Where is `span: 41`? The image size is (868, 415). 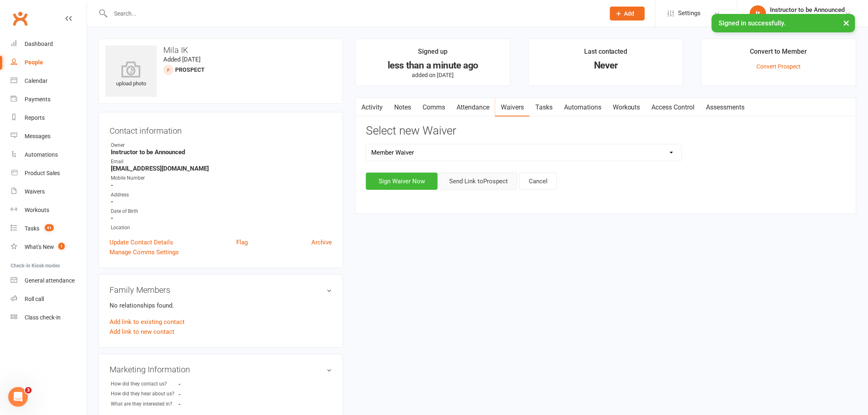
span: 41 is located at coordinates (49, 228).